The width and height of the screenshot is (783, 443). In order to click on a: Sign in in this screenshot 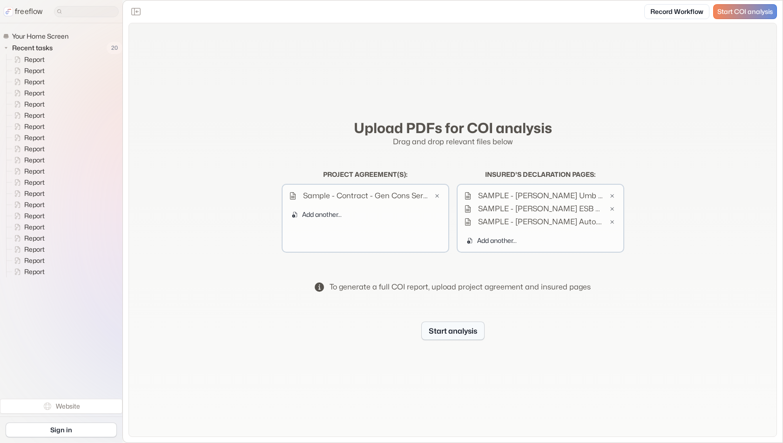, I will do `click(61, 430)`.